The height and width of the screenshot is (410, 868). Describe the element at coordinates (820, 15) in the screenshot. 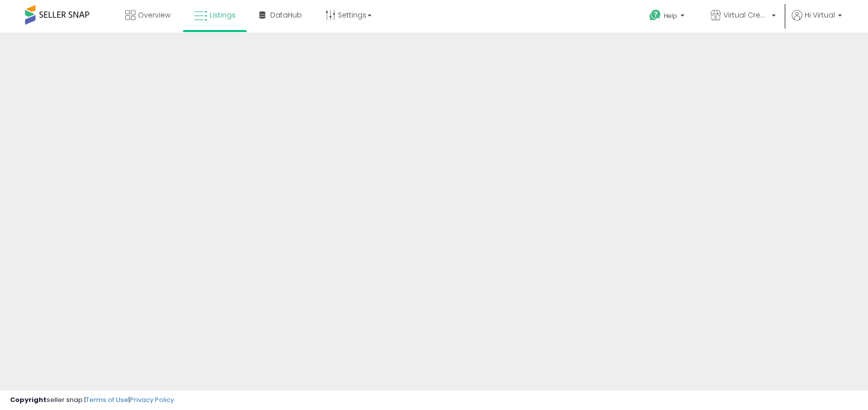

I see `span: Hi Virtual` at that location.